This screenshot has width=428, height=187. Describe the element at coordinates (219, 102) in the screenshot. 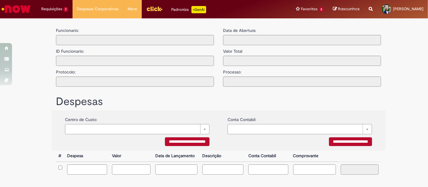

I see `h1: Despesas` at that location.